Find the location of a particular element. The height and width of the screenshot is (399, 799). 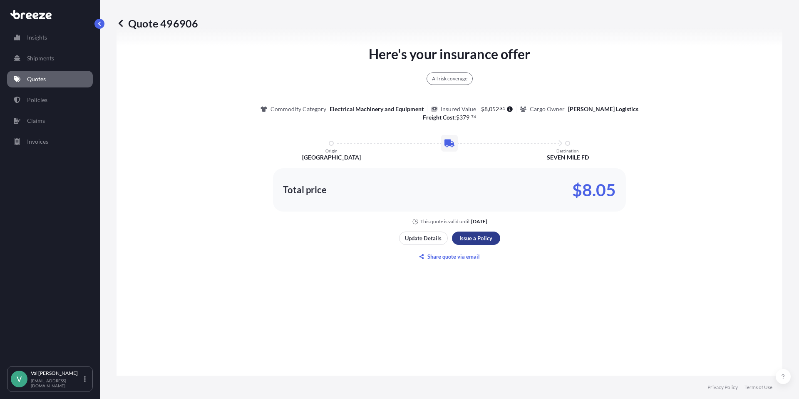

p: Quote 496906 is located at coordinates (157, 23).